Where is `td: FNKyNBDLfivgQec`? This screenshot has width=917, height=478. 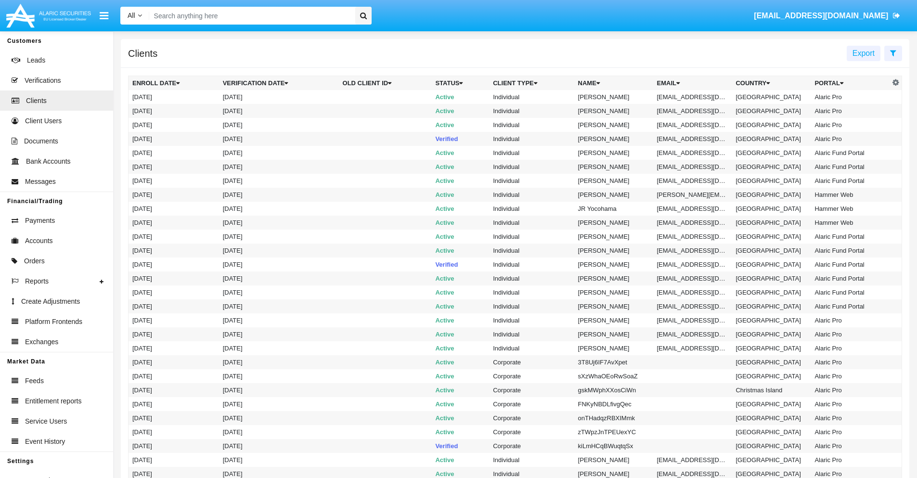 td: FNKyNBDLfivgQec is located at coordinates (613, 404).